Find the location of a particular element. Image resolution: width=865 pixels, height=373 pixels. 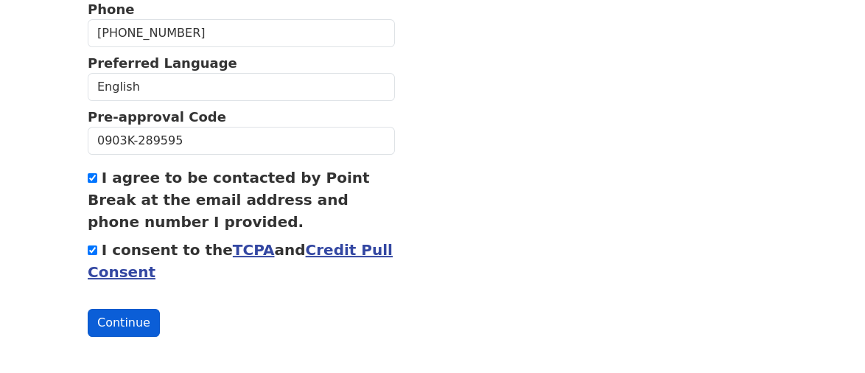

label: I consent to the and is located at coordinates (240, 261).